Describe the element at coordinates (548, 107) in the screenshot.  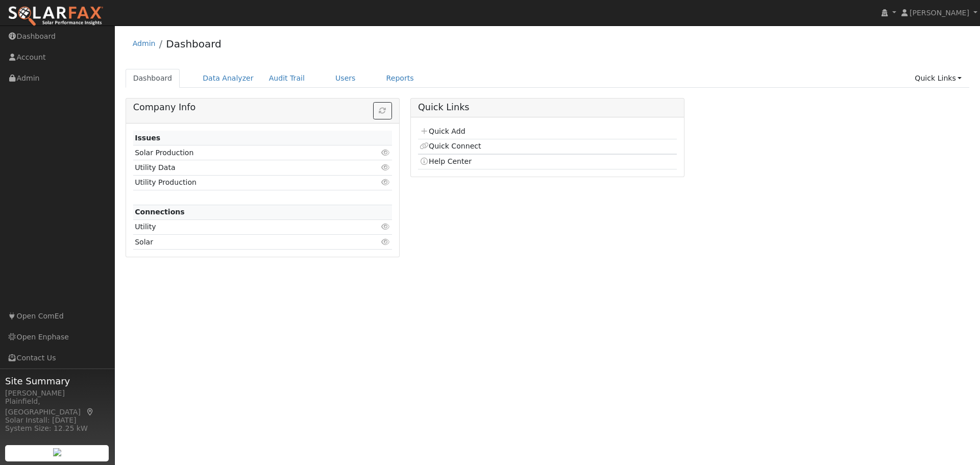
I see `h5: Quick Links` at that location.